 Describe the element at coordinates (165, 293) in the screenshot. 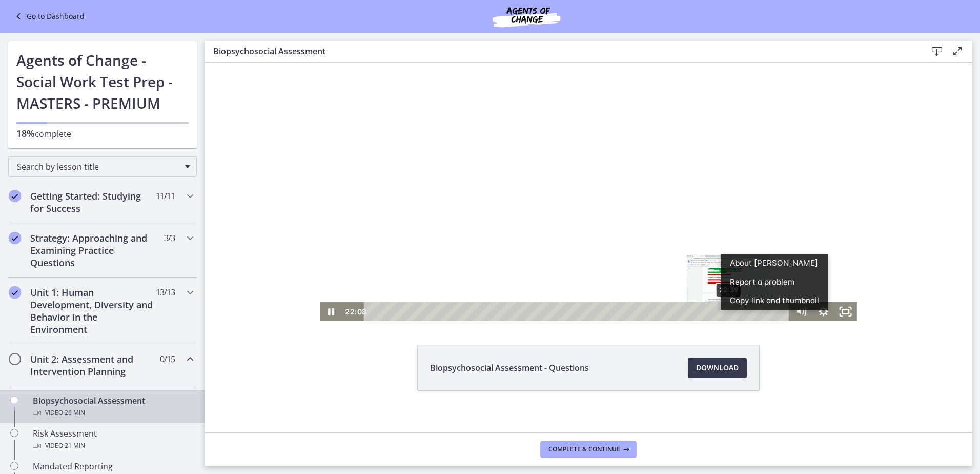

I see `span: 13 / 13` at that location.